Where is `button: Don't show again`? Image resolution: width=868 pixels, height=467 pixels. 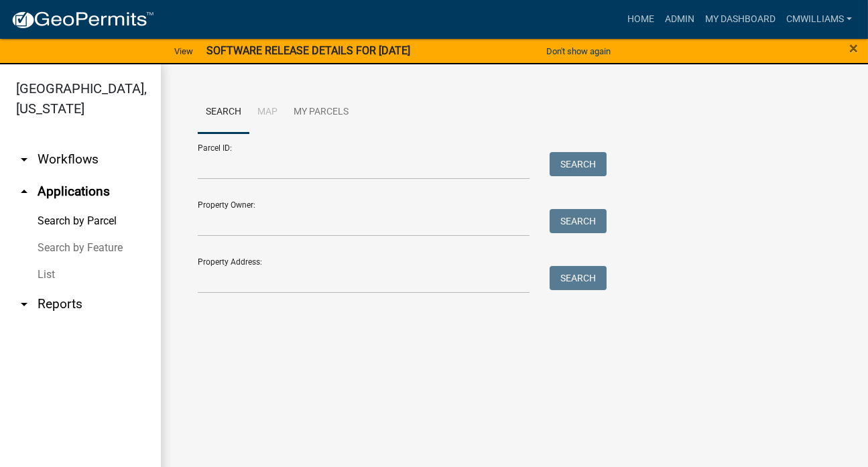
button: Don't show again is located at coordinates (579, 51).